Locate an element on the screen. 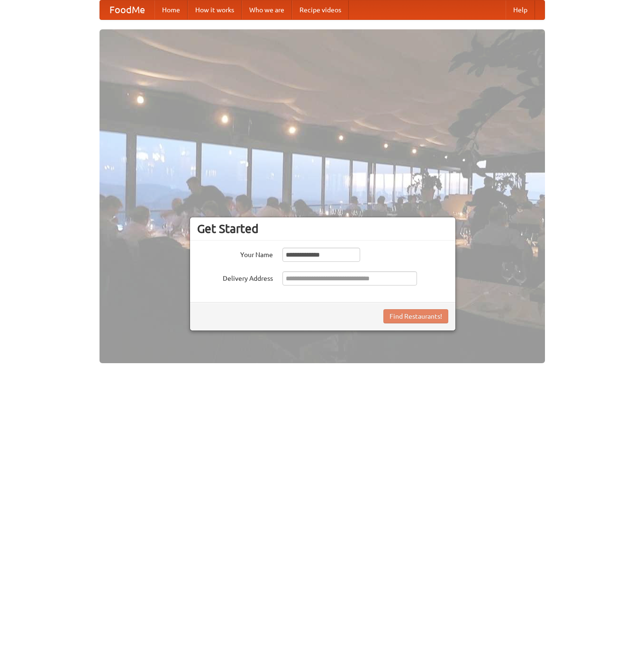 This screenshot has height=670, width=644. a: Home is located at coordinates (171, 10).